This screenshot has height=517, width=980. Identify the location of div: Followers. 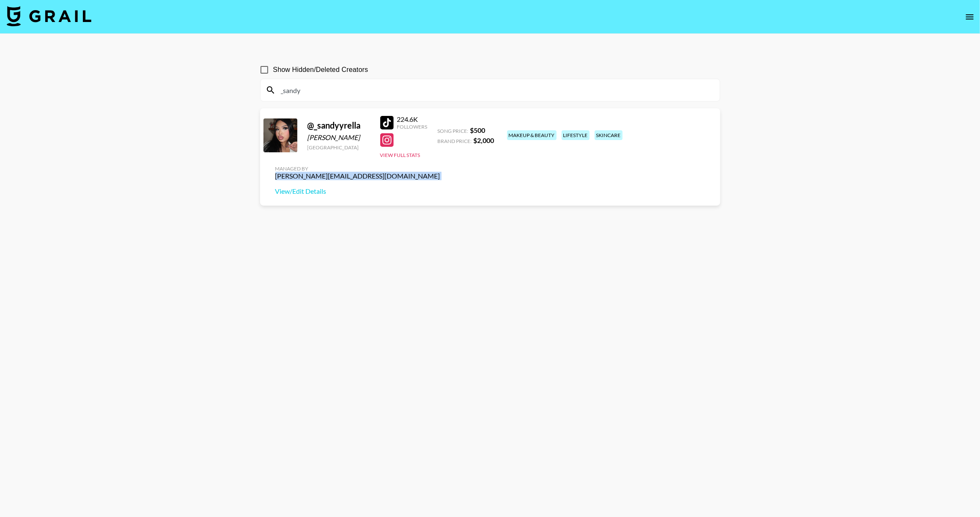
(413, 127).